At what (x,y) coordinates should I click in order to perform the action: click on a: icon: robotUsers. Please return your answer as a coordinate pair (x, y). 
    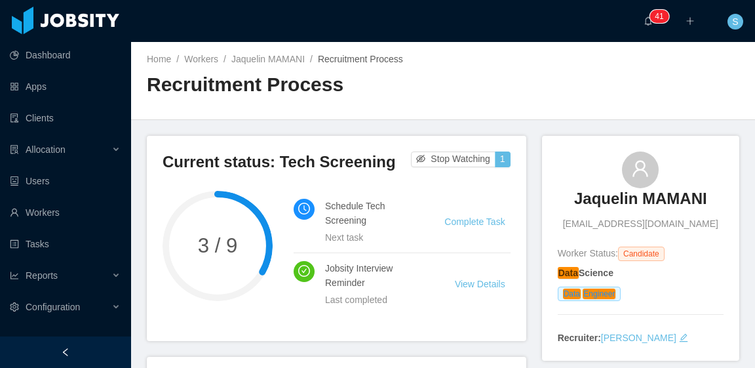
    Looking at the image, I should click on (65, 181).